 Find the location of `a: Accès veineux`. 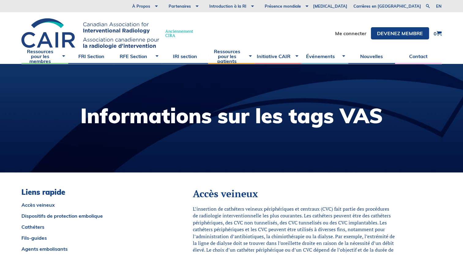

a: Accès veineux is located at coordinates (92, 205).